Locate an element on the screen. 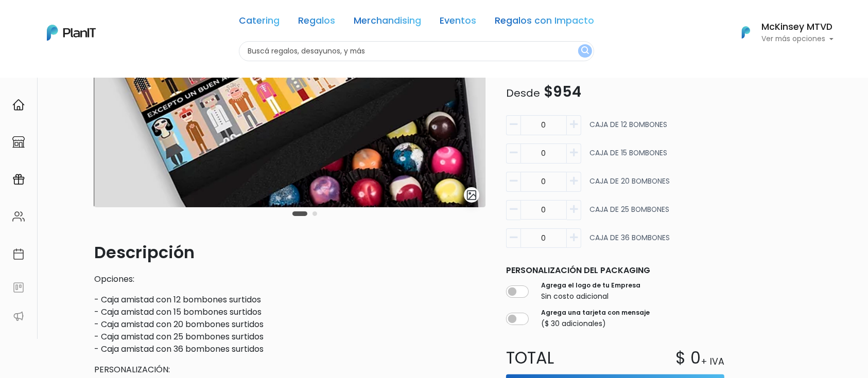 The height and width of the screenshot is (378, 868). p: Descripción is located at coordinates (290, 252).